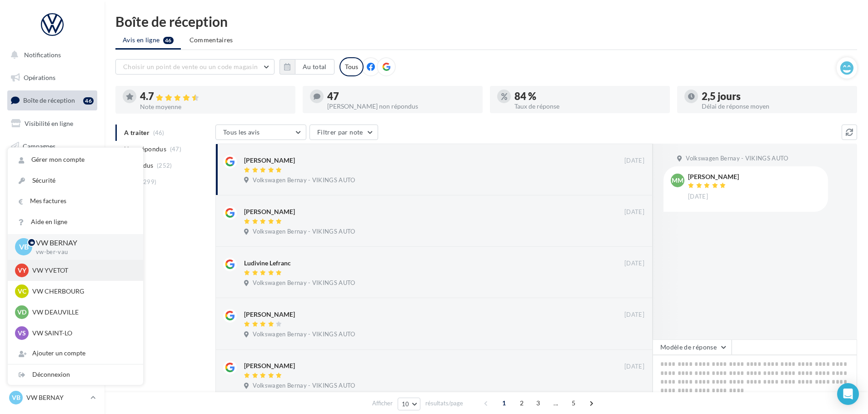  Describe the element at coordinates (76, 201) in the screenshot. I see `a: Mes factures` at that location.